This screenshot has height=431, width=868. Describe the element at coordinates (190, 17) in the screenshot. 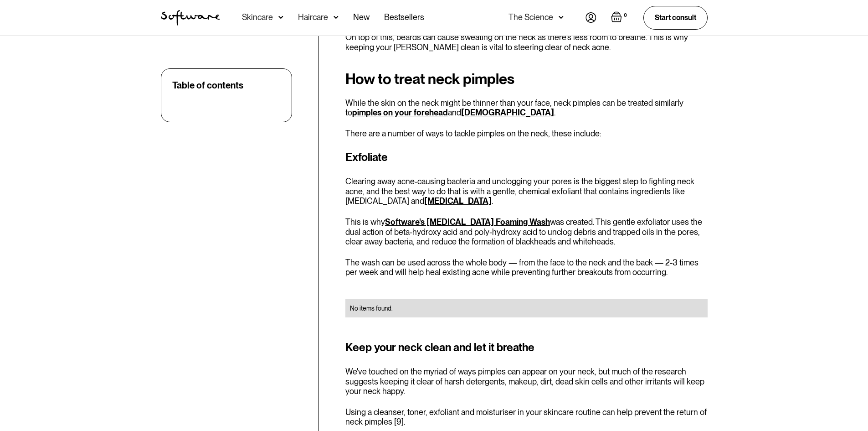

I see `a: home` at that location.